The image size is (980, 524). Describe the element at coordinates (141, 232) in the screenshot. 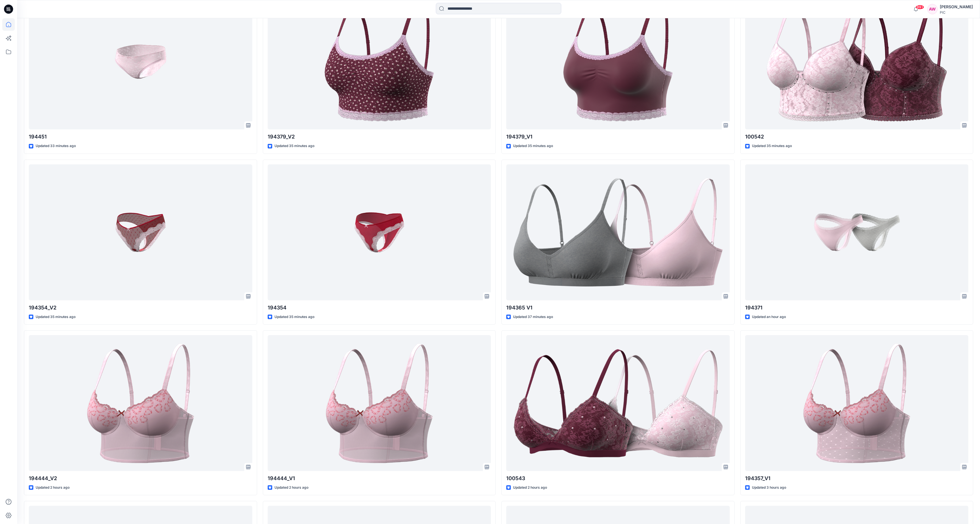

I see `a: 194354_V2` at that location.